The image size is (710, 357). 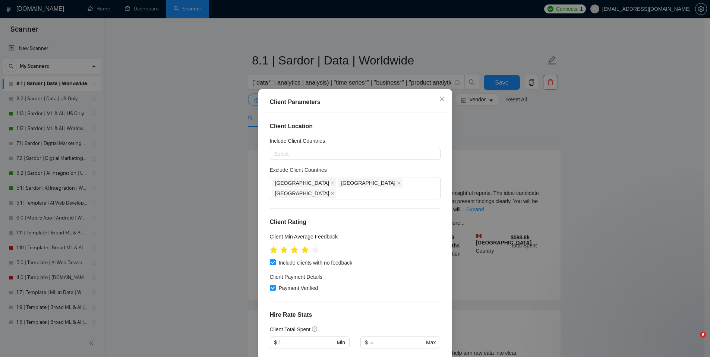 What do you see at coordinates (315, 329) in the screenshot?
I see `span: question-circle` at bounding box center [315, 329].